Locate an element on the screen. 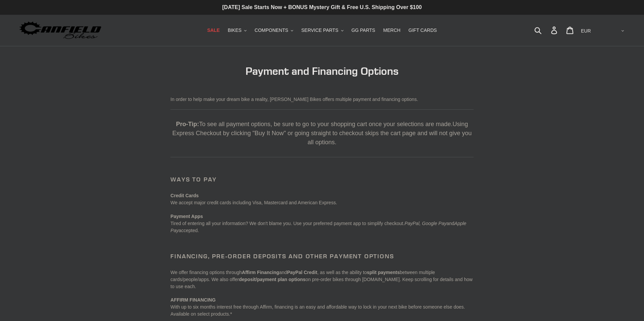  p: With up to six months interest free through Affirm, financing is an easy and affordable way to lo... is located at coordinates (322, 307).